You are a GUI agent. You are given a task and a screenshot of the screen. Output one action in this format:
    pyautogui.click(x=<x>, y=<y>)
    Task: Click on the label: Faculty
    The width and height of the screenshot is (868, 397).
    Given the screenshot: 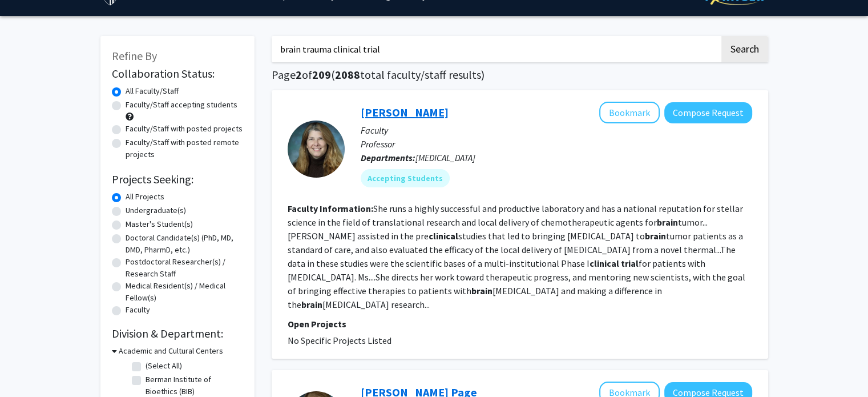 What is the action you would take?
    pyautogui.click(x=138, y=309)
    